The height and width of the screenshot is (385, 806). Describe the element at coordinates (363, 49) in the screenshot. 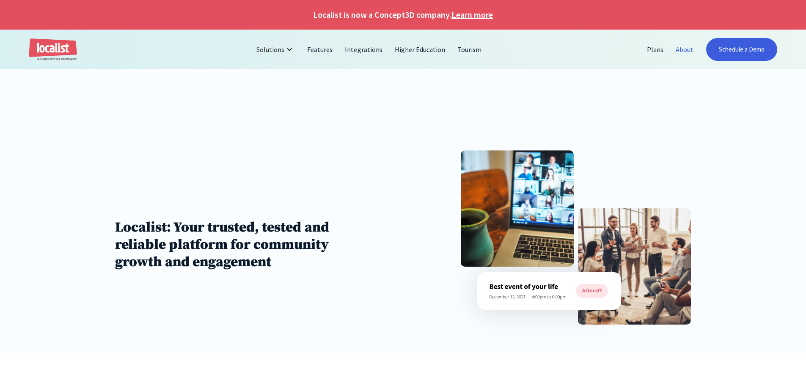

I see `a: Integrations` at that location.